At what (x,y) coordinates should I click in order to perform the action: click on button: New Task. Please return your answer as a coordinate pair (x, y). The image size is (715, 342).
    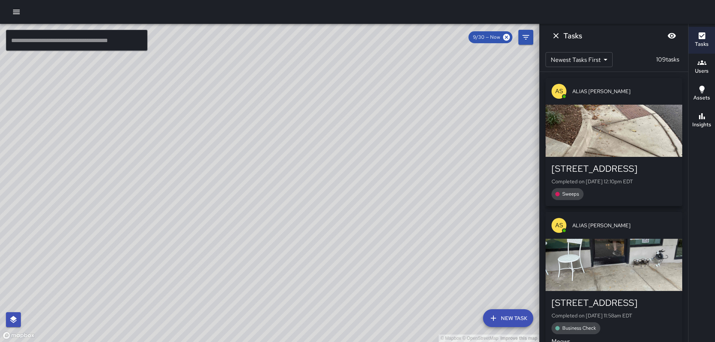
    Looking at the image, I should click on (508, 318).